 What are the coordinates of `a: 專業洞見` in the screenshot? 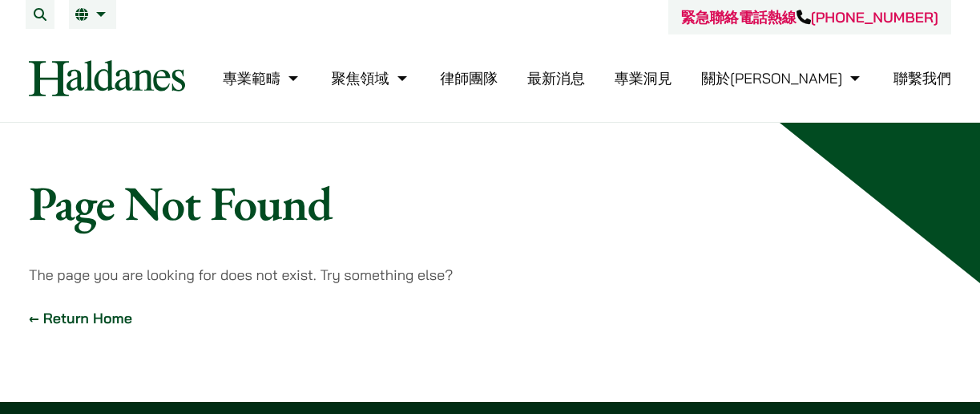 It's located at (643, 78).